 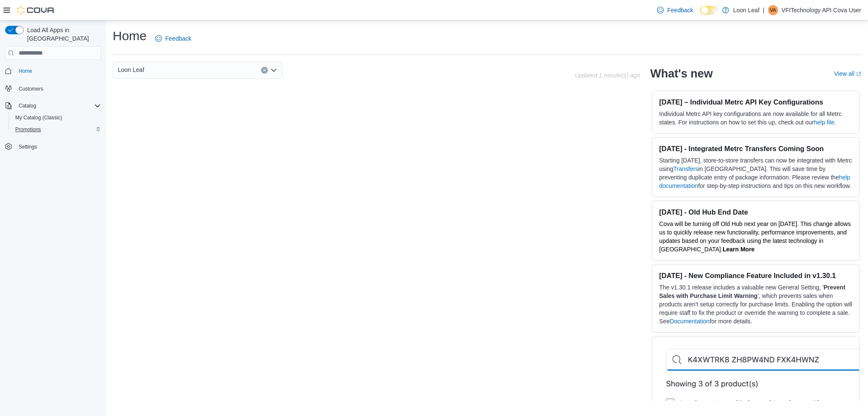 What do you see at coordinates (700, 15) in the screenshot?
I see `span: Dark Mode` at bounding box center [700, 15].